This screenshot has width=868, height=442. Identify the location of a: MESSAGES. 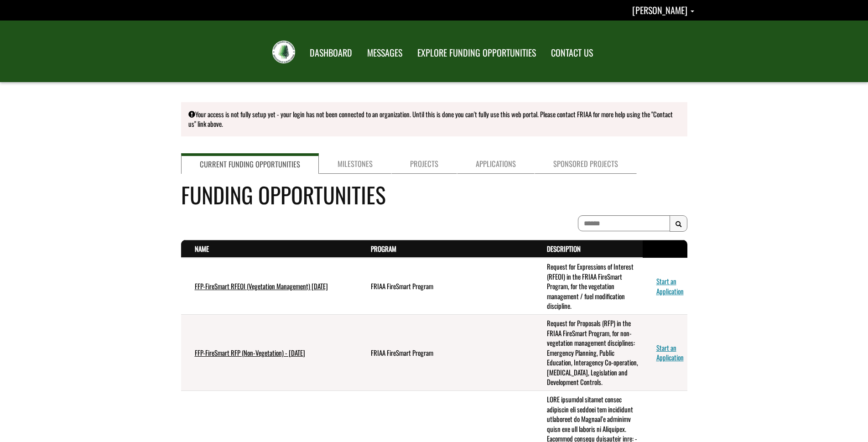
(384, 53).